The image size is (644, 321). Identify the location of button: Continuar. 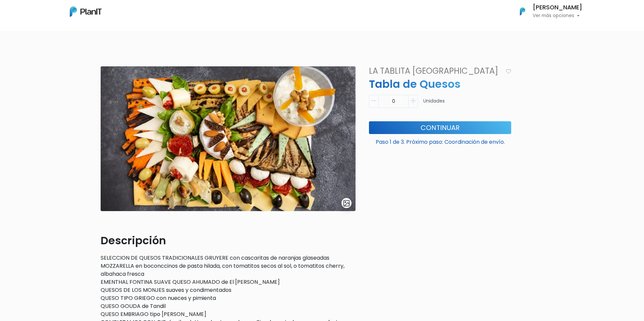
(440, 128).